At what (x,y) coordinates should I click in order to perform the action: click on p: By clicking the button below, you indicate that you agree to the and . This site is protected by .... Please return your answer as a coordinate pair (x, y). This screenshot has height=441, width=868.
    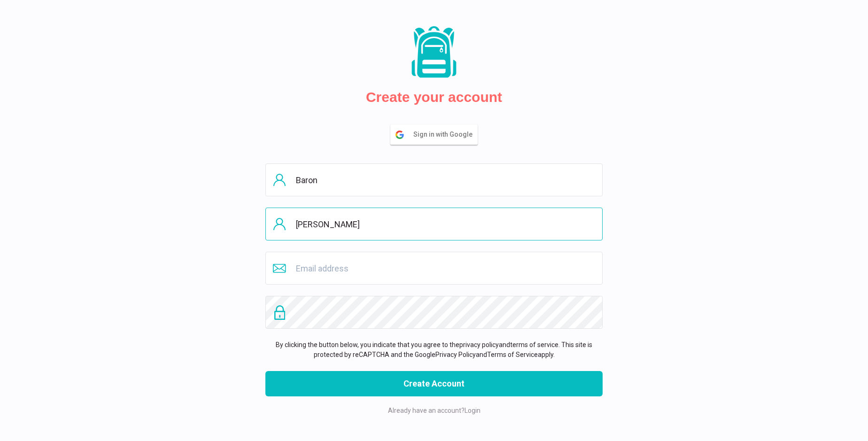
    Looking at the image, I should click on (434, 350).